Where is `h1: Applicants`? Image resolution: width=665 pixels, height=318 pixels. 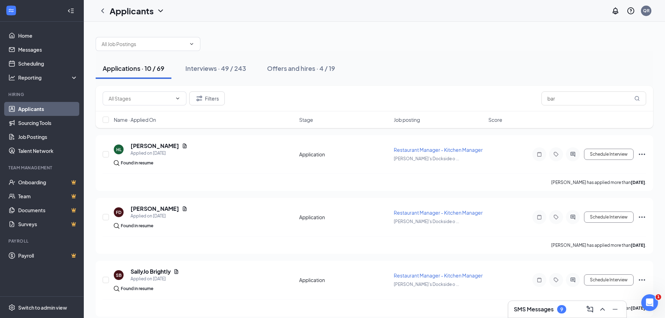 h1: Applicants is located at coordinates (132, 11).